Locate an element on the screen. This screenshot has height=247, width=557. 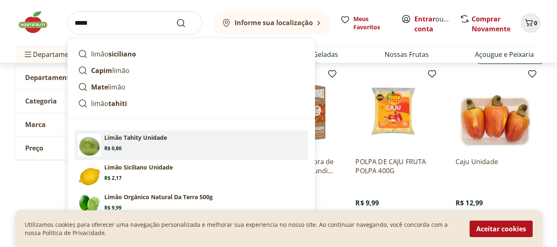
span: Departamento is located at coordinates (49, 78).